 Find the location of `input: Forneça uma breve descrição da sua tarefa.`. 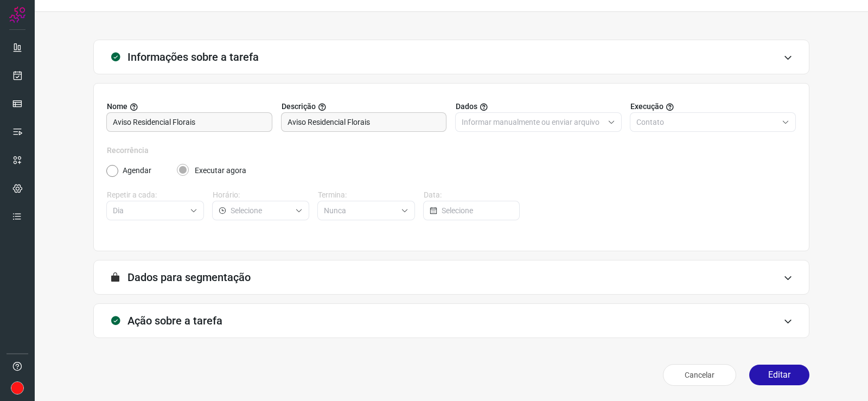

input: Forneça uma breve descrição da sua tarefa. is located at coordinates (364, 122).